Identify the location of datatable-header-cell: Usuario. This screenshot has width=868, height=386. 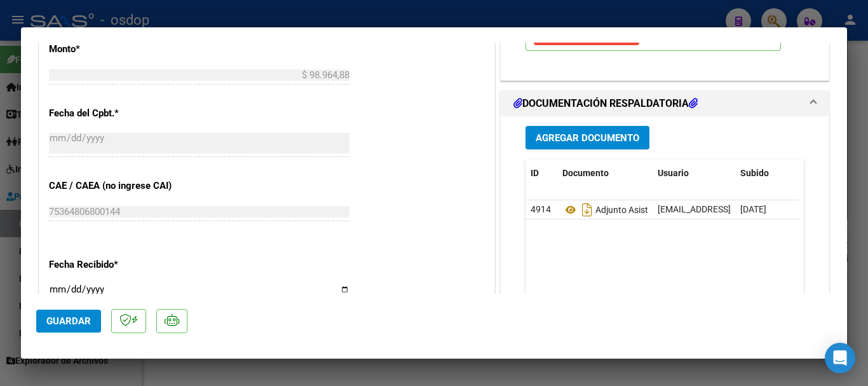
(693, 173).